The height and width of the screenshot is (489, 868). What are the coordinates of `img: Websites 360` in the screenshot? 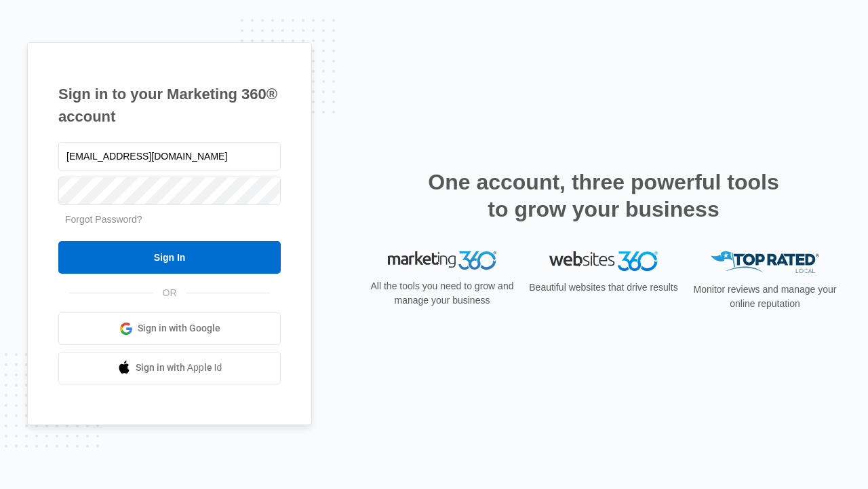 It's located at (603, 261).